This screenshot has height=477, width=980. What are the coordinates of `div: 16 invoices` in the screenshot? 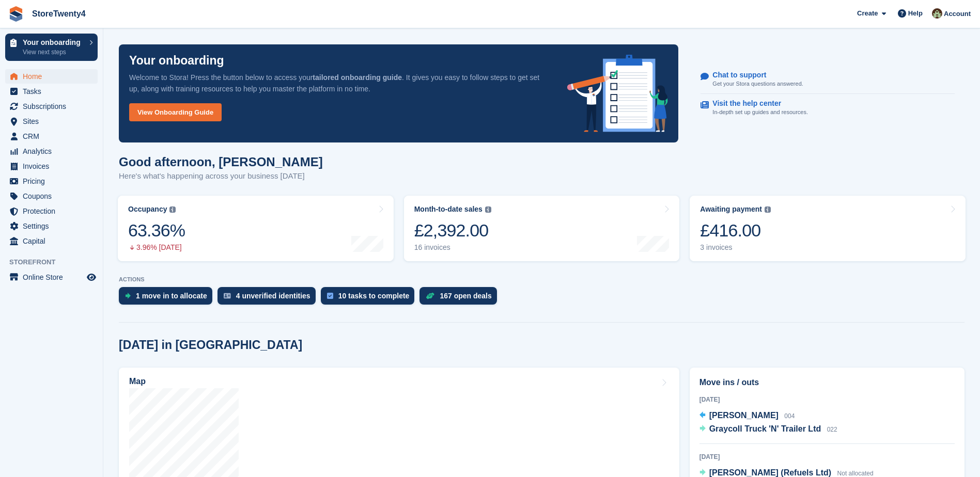 It's located at (453, 247).